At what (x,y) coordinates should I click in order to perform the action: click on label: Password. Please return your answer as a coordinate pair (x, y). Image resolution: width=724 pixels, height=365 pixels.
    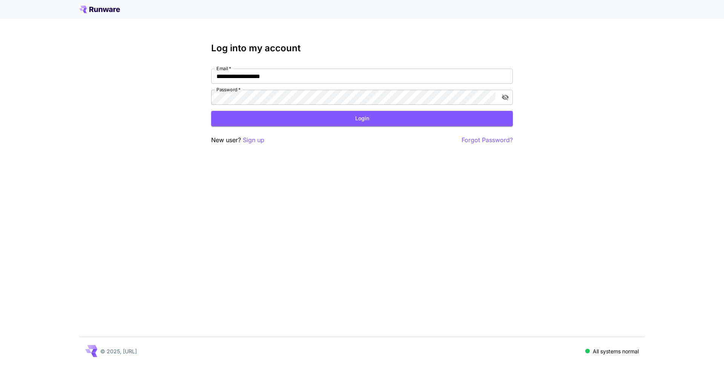
    Looking at the image, I should click on (229, 89).